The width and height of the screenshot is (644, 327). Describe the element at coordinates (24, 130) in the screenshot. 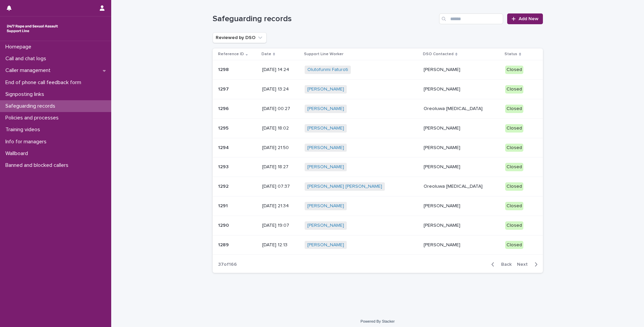

I see `p: Training videos` at that location.